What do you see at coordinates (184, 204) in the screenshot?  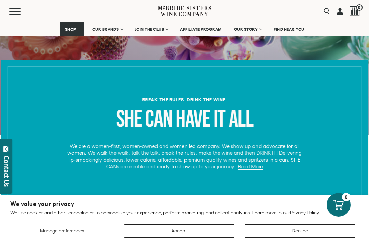 I see `h2: We value your privacy` at bounding box center [184, 204].